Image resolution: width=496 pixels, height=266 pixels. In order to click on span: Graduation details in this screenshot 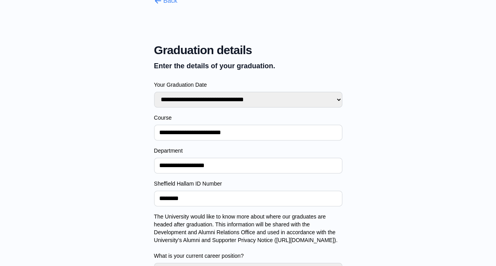, I will do `click(248, 50)`.